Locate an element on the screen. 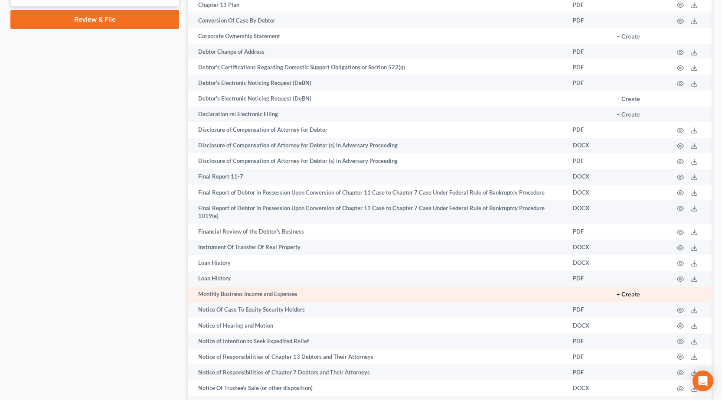 This screenshot has width=722, height=400. td: Debtor Change of Address is located at coordinates (377, 52).